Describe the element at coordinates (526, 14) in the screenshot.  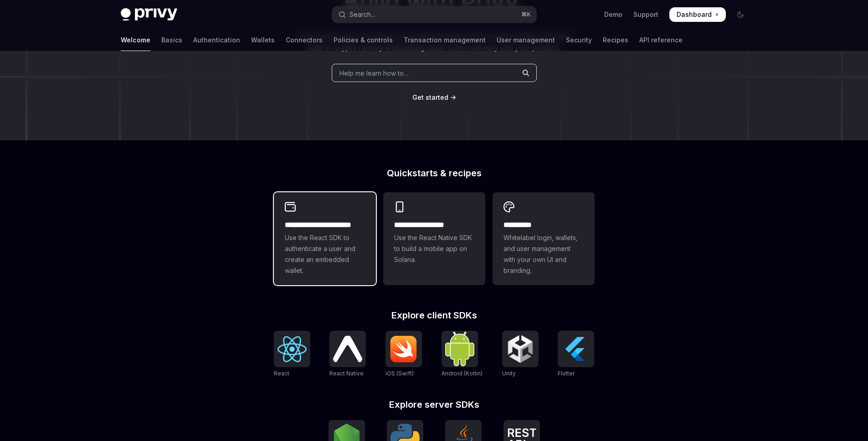
I see `span: ⌘ K` at that location.